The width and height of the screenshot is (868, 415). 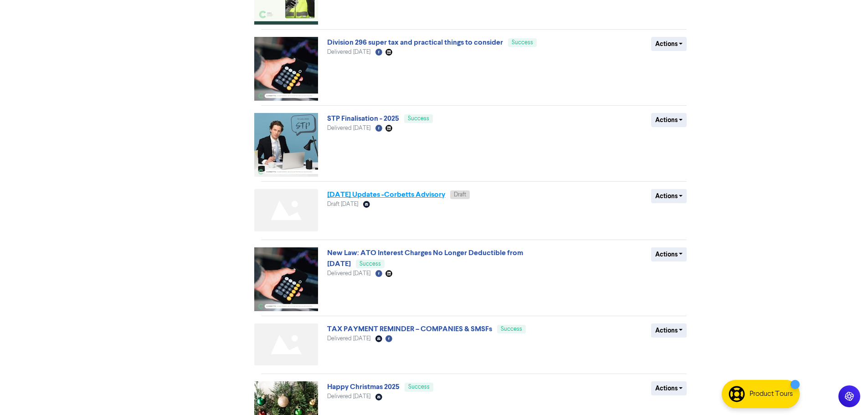 I want to click on a: Happy Christmas 2025, so click(x=363, y=387).